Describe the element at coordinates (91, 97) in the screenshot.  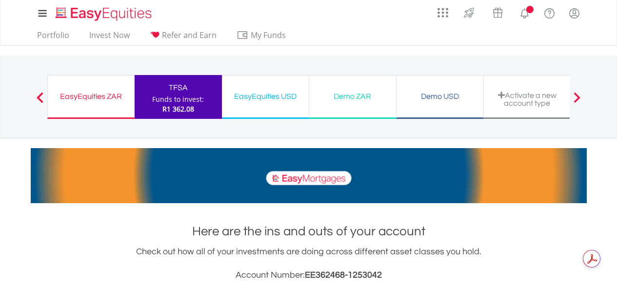
I see `div: EasyEquities ZAR` at that location.